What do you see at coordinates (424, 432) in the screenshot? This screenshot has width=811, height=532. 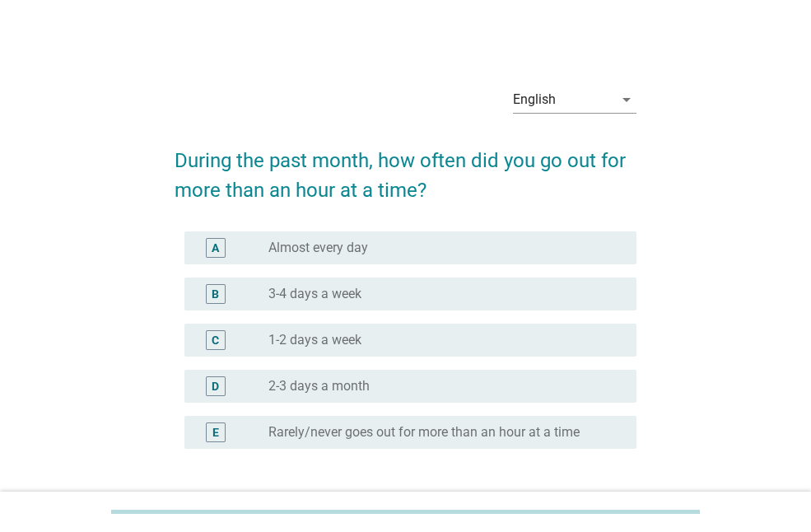 I see `label: Rarely/never goes out for more than an hour at a time` at bounding box center [424, 432].